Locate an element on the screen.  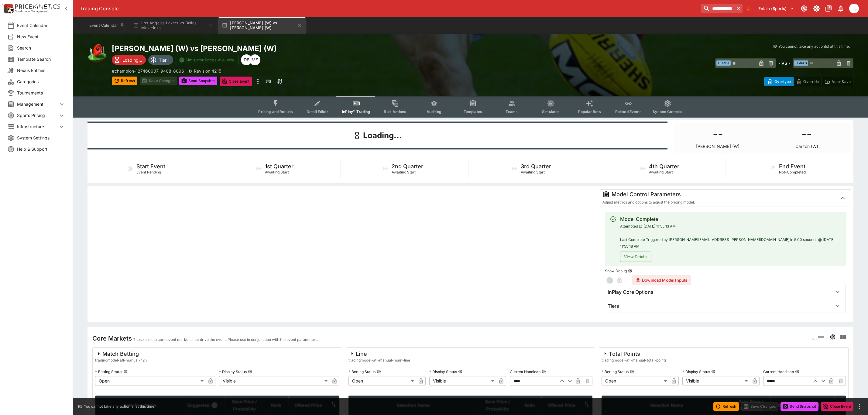
span: Search is located at coordinates (41, 48).